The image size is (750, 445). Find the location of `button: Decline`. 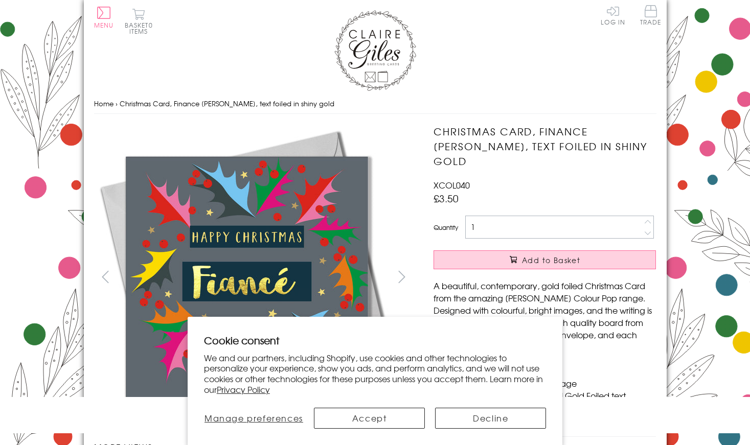

button: Decline is located at coordinates (490, 418).